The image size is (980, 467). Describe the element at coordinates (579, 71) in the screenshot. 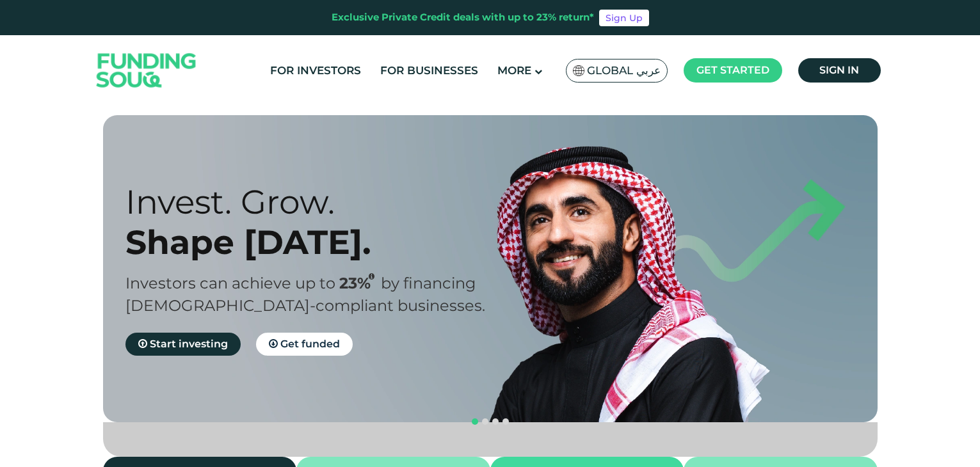

I see `img: SA Flag` at that location.